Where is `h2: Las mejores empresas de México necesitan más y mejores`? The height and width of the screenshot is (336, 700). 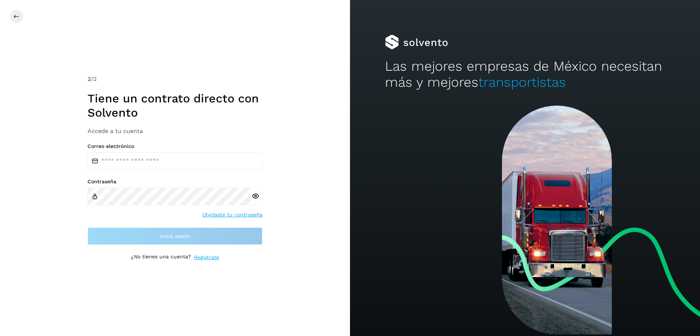 h2: Las mejores empresas de México necesitan más y mejores is located at coordinates (525, 74).